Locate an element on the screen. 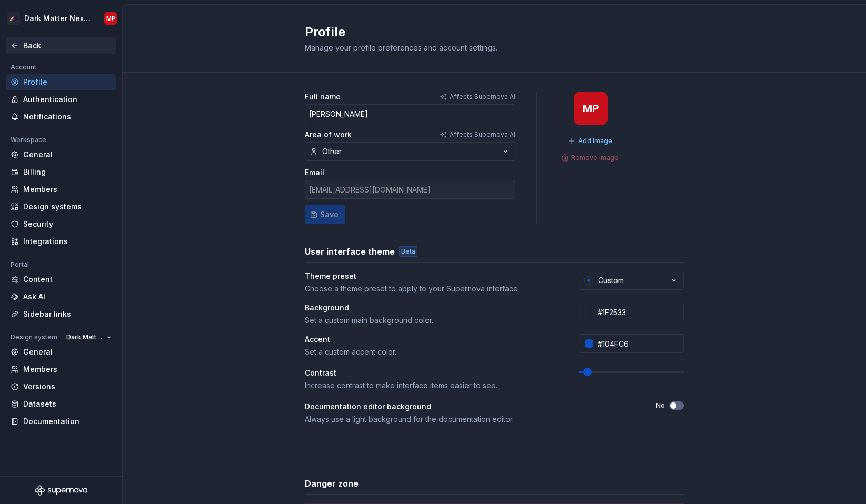  div: Set a custom main background color. is located at coordinates (432, 320).